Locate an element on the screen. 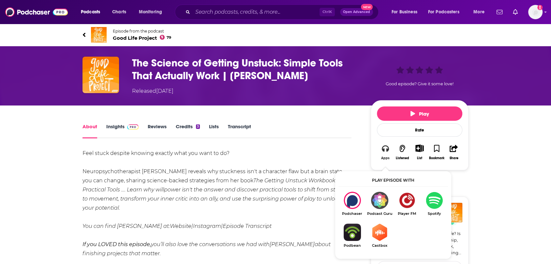 The width and height of the screenshot is (551, 264). a: Charts is located at coordinates (119, 12).